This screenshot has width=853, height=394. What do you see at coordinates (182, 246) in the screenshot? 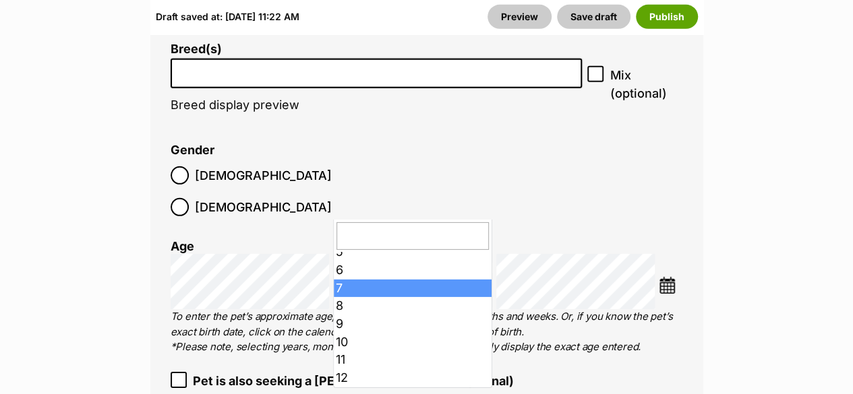
I see `label: Age` at bounding box center [182, 246].